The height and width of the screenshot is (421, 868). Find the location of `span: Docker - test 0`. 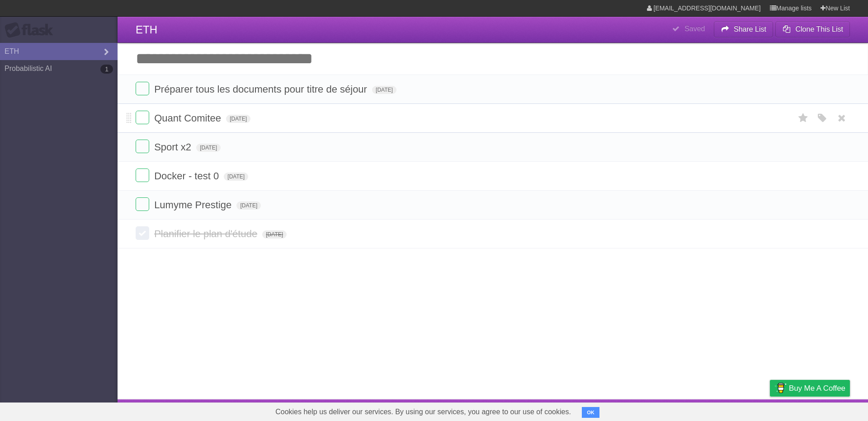

span: Docker - test 0 is located at coordinates (188, 176).